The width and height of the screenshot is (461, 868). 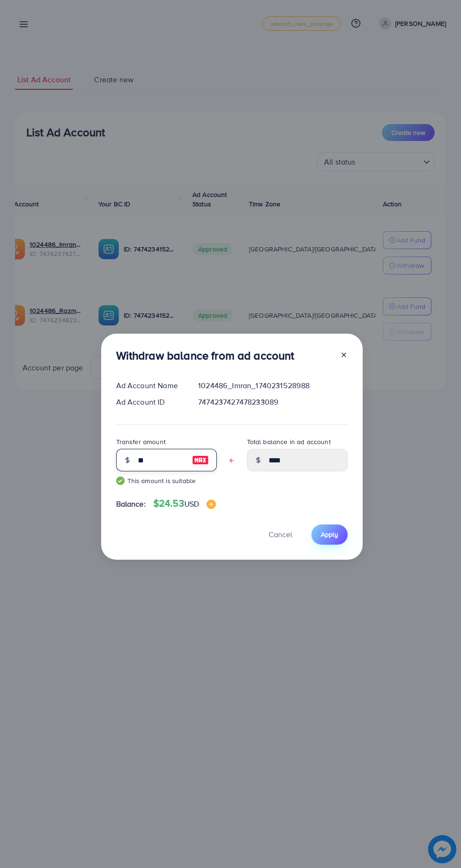 I want to click on button: Apply, so click(x=329, y=535).